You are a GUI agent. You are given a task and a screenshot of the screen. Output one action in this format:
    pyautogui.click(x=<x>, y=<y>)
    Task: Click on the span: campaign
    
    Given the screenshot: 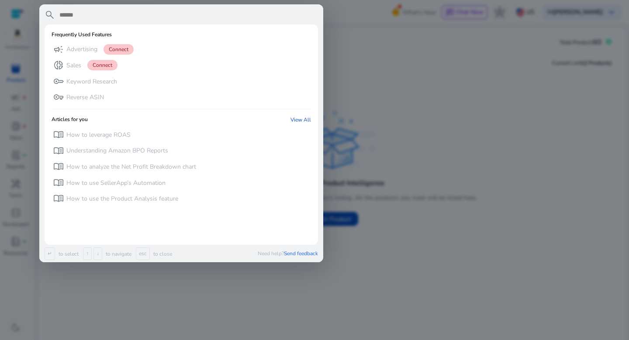 What is the action you would take?
    pyautogui.click(x=59, y=49)
    